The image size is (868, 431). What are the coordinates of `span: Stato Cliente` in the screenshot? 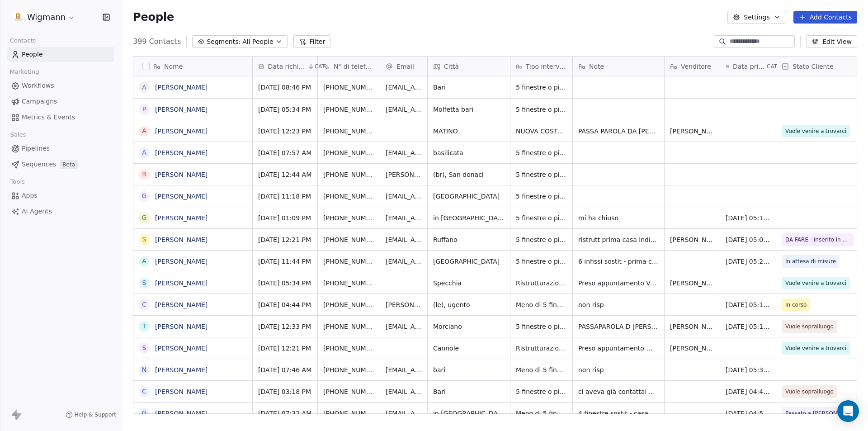 It's located at (813, 66).